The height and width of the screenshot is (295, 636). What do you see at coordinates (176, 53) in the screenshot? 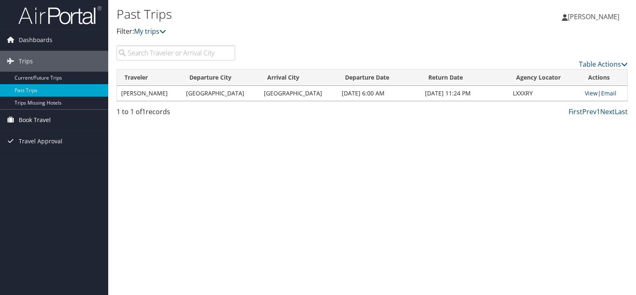
I see `input: Search Traveler or Arrival City` at bounding box center [176, 53].